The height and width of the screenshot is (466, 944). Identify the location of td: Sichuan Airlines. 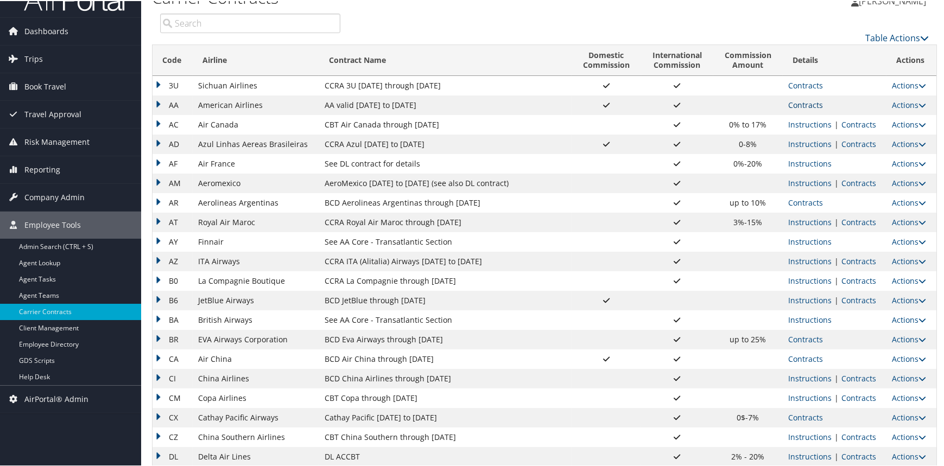
(256, 85).